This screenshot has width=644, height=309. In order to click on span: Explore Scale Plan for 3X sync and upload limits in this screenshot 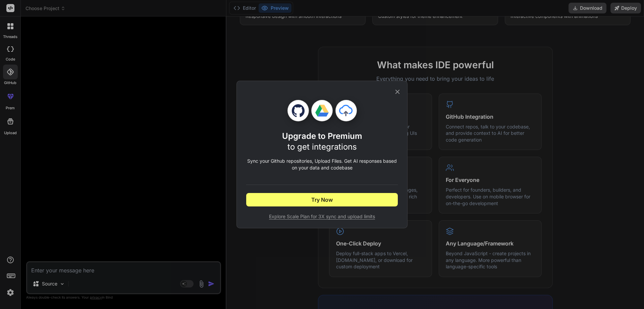, I will do `click(322, 216)`.